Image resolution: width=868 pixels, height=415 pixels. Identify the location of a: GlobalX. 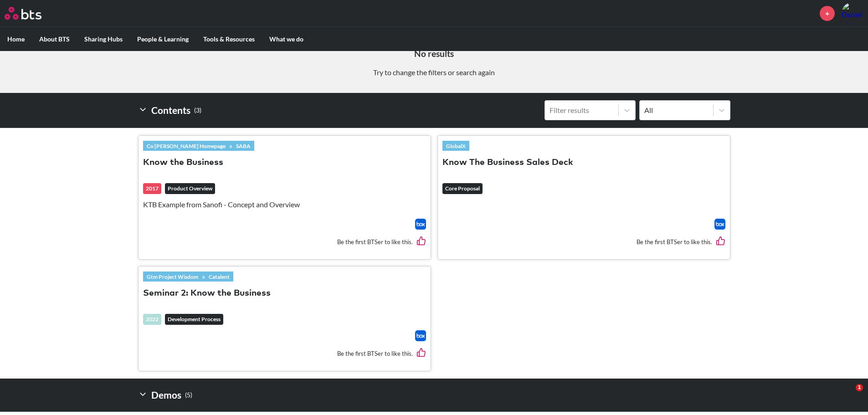
(456, 146).